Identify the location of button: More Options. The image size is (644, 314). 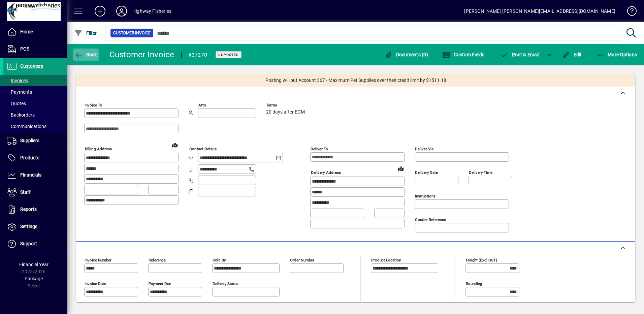
(617, 54).